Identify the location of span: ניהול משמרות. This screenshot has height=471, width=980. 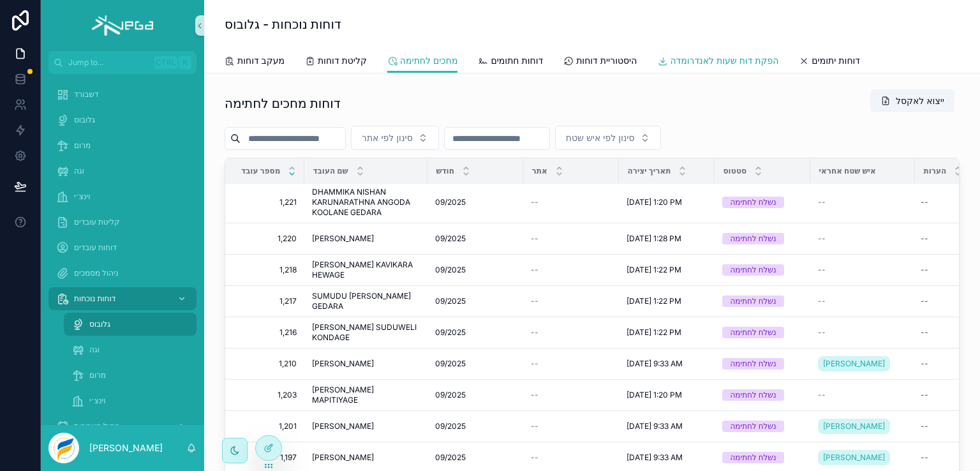
(96, 426).